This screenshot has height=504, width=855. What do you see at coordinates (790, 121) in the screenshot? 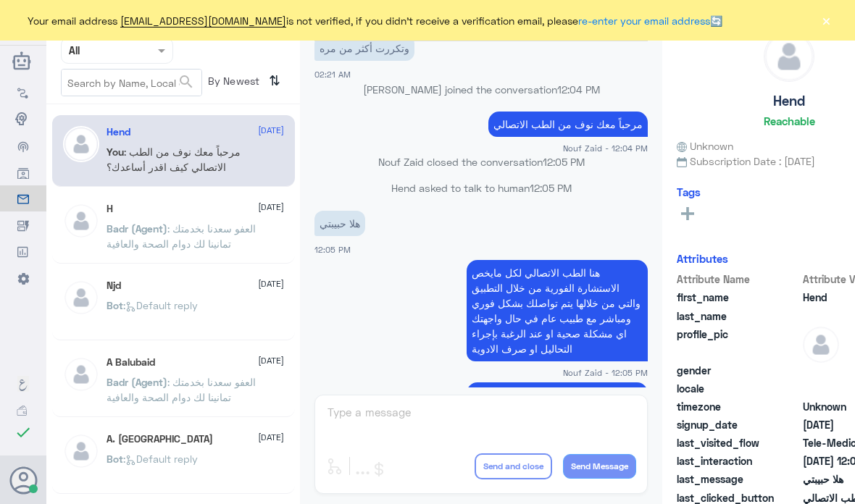
I see `h6: Reachable` at bounding box center [790, 121].